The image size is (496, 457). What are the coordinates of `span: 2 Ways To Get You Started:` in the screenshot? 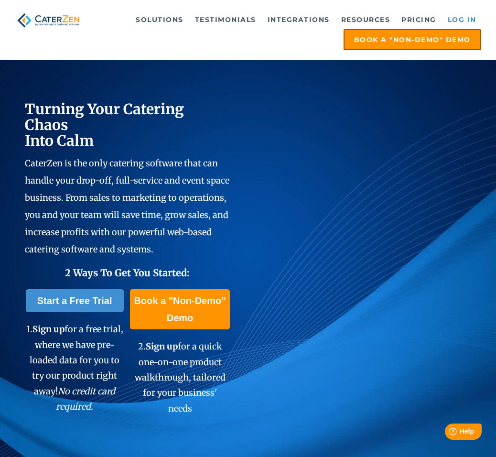 It's located at (127, 273).